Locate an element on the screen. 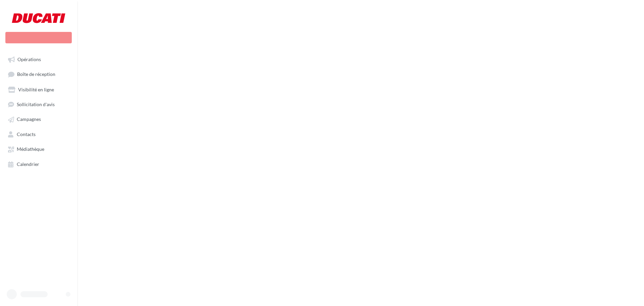 The image size is (644, 306). span: Opérations is located at coordinates (29, 59).